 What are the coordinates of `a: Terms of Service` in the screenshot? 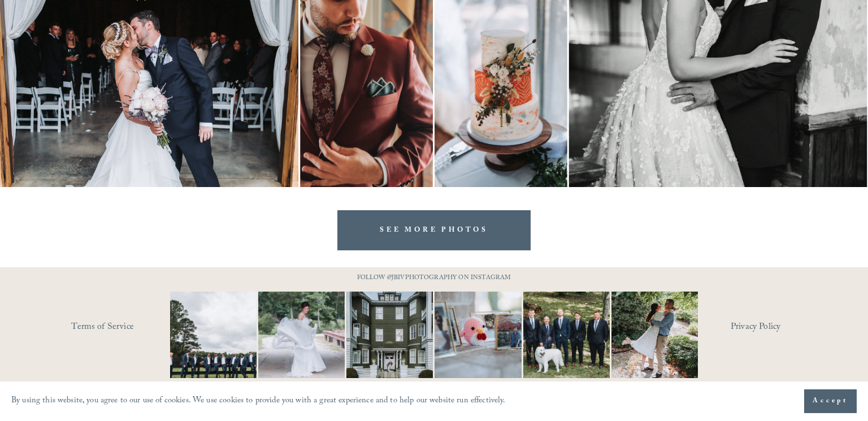 It's located at (137, 327).